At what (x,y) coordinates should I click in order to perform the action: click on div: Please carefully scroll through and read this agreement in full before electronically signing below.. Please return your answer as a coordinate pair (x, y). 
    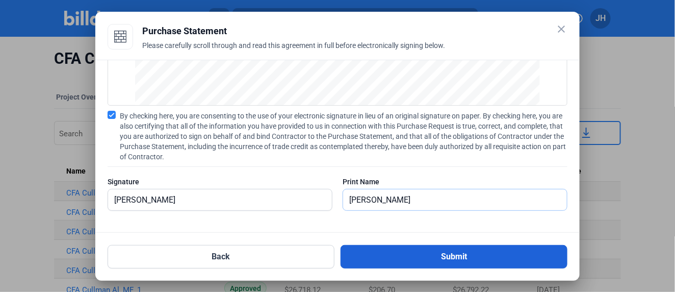
    Looking at the image, I should click on (355, 51).